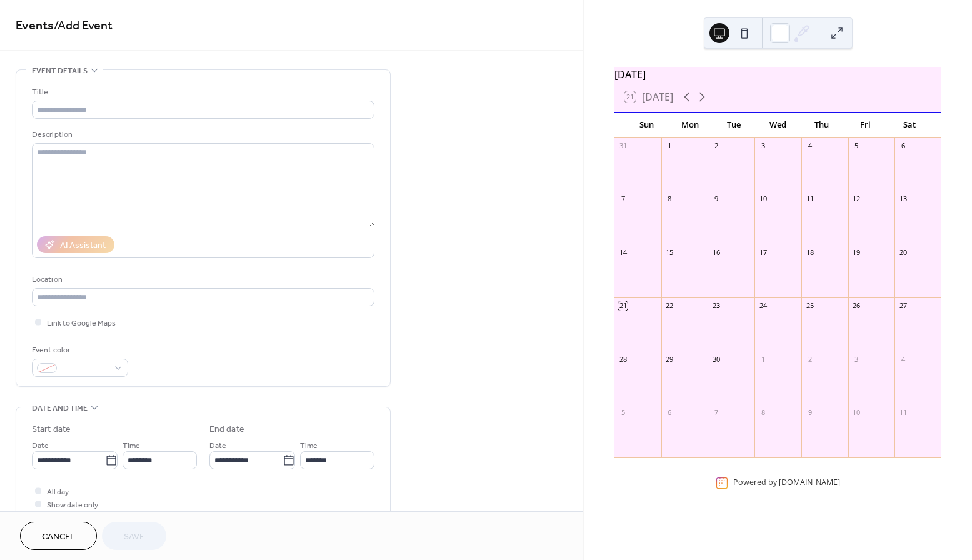  Describe the element at coordinates (669, 359) in the screenshot. I see `div: 29` at that location.